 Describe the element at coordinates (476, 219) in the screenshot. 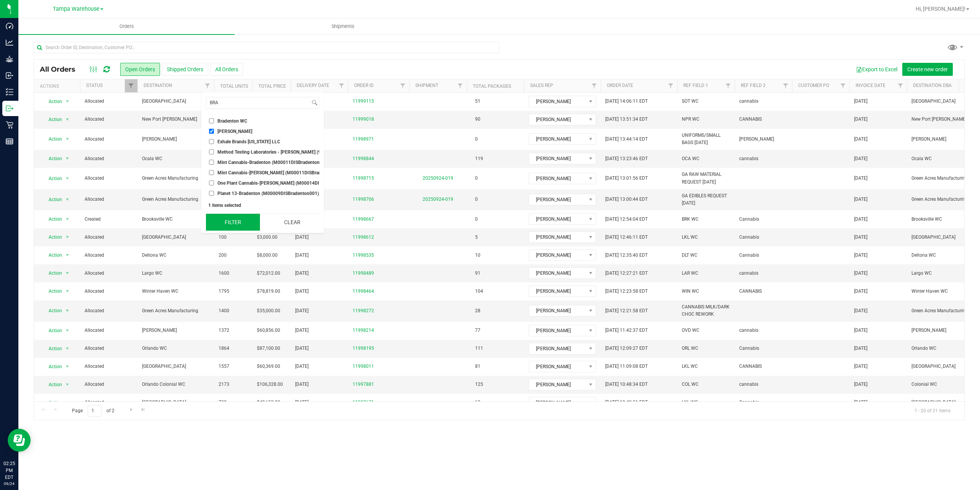

I see `span: 0` at that location.